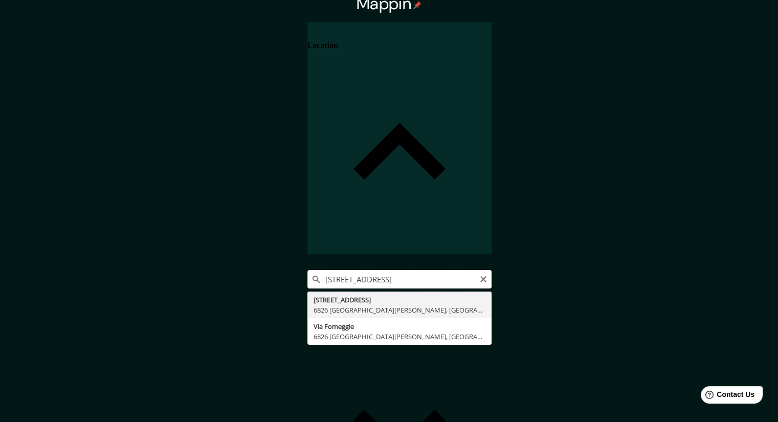  What do you see at coordinates (323, 46) in the screenshot?
I see `h4: Location` at bounding box center [323, 46].